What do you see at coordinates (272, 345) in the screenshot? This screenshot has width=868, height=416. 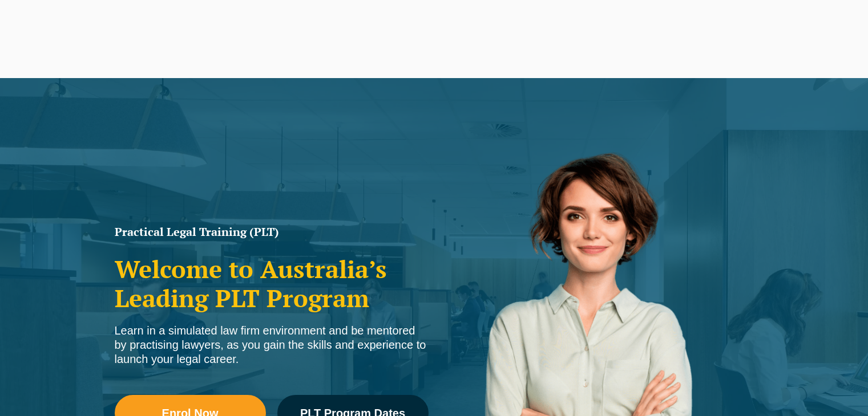 I see `div: Learn in a simulated law firm environment and be mentored by practising lawyers, as you gain the ...` at bounding box center [272, 345].